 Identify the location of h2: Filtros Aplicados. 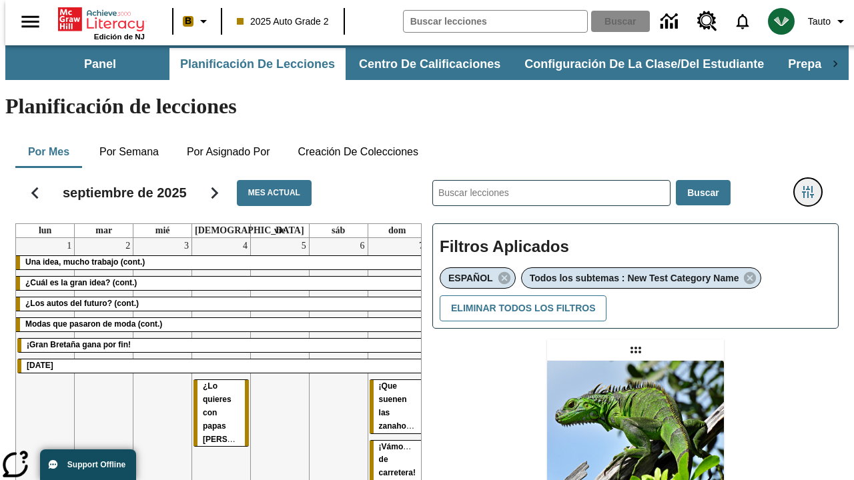
(635, 247).